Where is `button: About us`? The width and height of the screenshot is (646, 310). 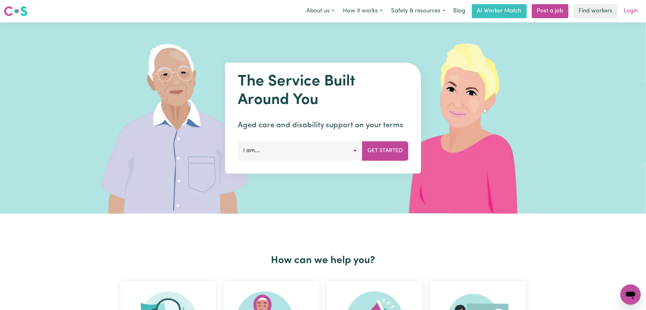 button: About us is located at coordinates (320, 11).